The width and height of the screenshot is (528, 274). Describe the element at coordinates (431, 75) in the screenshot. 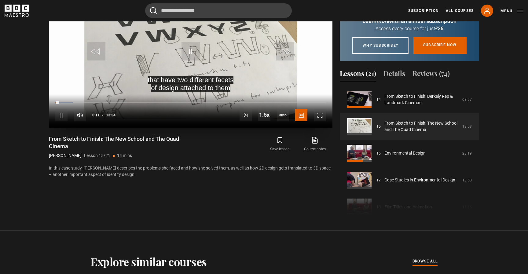

I see `button: Reviews (74)` at that location.